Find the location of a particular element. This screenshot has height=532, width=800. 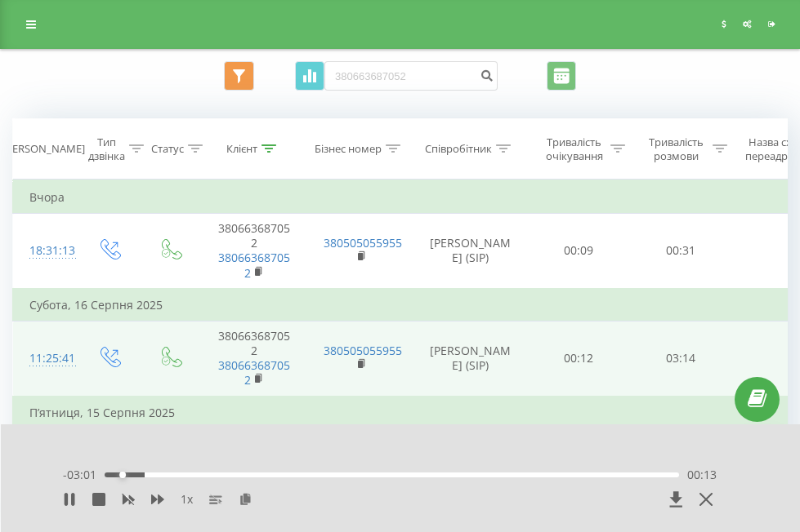

div: 18:31:13 is located at coordinates (46, 251).